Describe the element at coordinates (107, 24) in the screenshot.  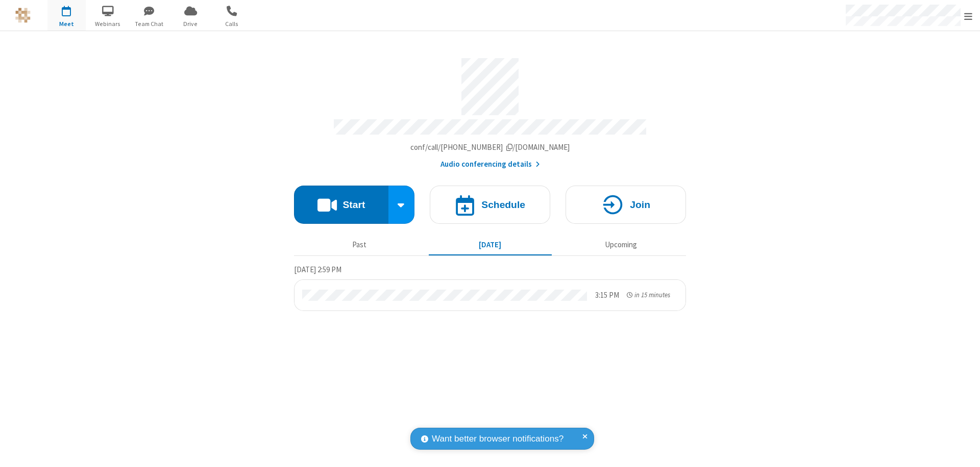
I see `span: Webinars` at that location.